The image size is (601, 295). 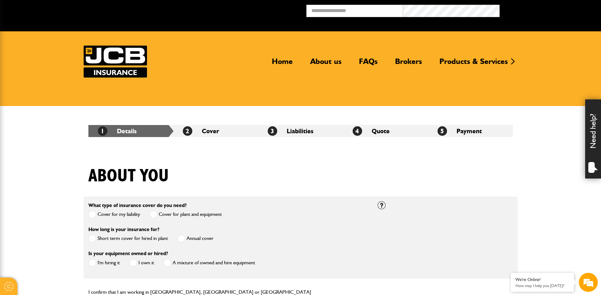 I want to click on span: 3, so click(x=272, y=131).